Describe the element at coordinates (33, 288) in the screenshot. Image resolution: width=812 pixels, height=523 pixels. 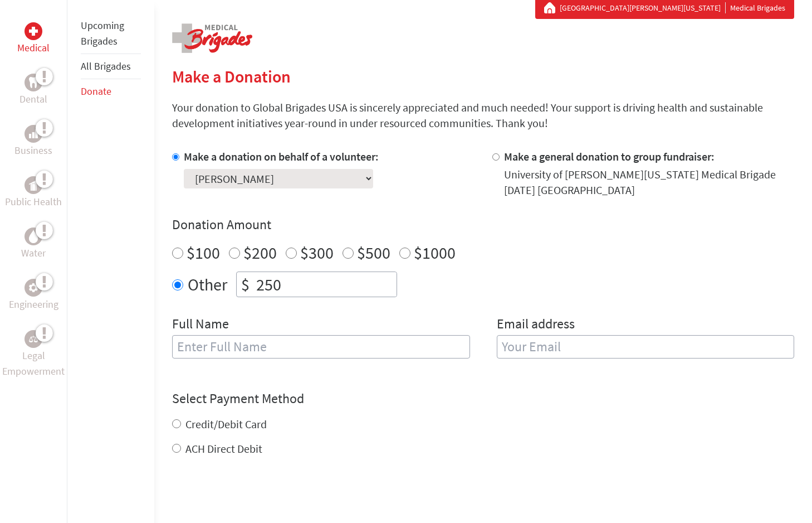
I see `img: Engineering` at that location.